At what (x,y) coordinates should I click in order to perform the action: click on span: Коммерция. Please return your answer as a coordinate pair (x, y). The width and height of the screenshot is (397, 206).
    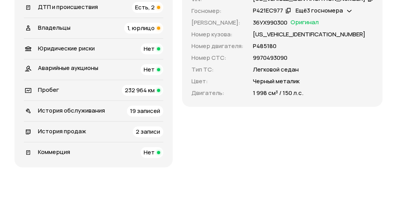
    Looking at the image, I should click on (54, 152).